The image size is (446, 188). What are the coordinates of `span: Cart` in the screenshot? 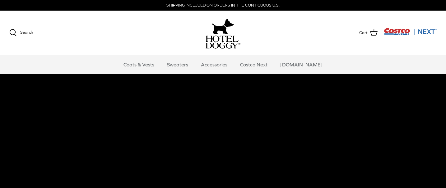 It's located at (363, 33).